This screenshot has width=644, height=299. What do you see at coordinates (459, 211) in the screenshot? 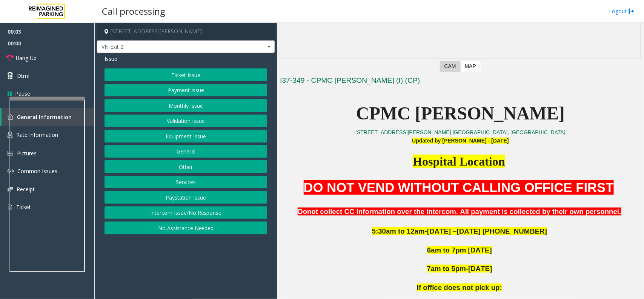
I see `b: Donot collect CC information over the intercom. All payment is collected by their own personnel.` at bounding box center [459, 211].